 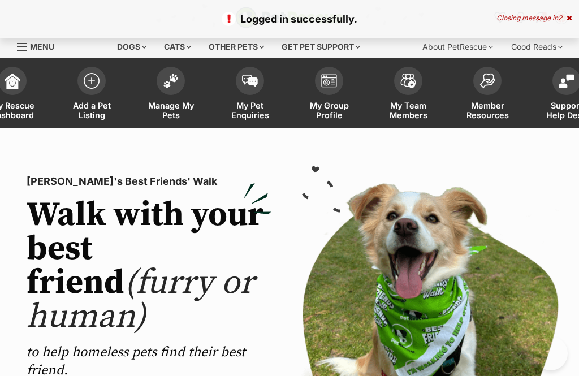 I want to click on span: My Pet Enquiries, so click(x=250, y=110).